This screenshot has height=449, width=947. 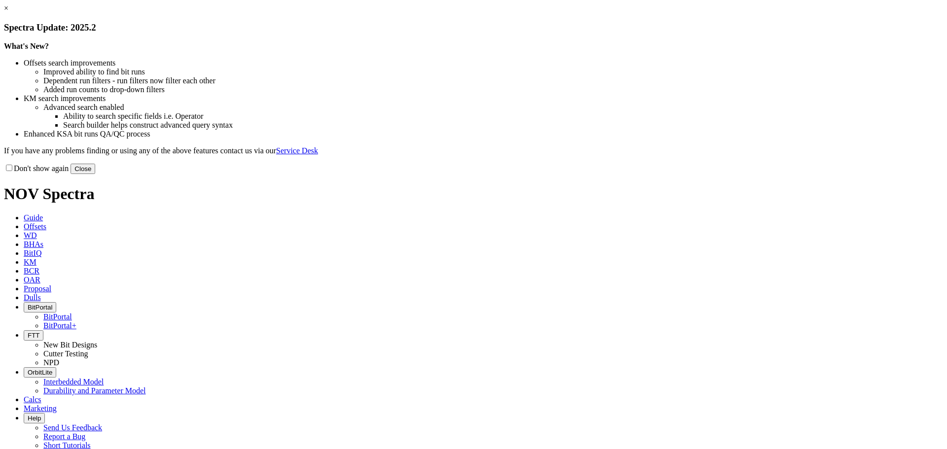 What do you see at coordinates (32, 280) in the screenshot?
I see `span: OAR` at bounding box center [32, 280].